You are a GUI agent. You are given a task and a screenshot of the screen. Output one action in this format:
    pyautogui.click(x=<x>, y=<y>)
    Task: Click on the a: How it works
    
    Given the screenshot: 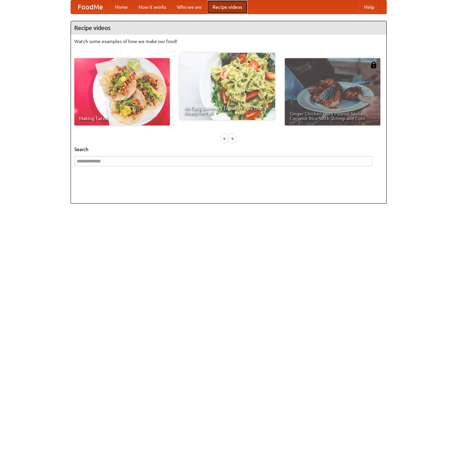 What is the action you would take?
    pyautogui.click(x=152, y=7)
    